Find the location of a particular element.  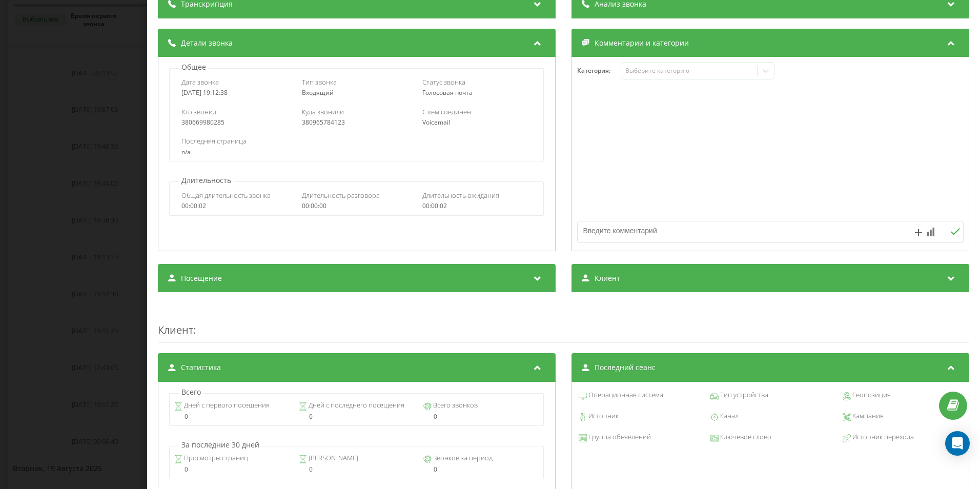

span: Общая длительность звонка is located at coordinates (226, 195).